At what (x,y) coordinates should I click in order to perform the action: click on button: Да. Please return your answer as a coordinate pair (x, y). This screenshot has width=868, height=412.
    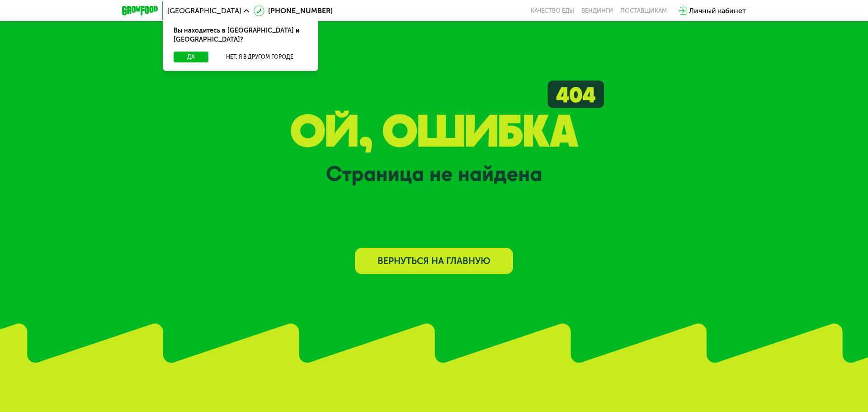
    Looking at the image, I should click on (191, 57).